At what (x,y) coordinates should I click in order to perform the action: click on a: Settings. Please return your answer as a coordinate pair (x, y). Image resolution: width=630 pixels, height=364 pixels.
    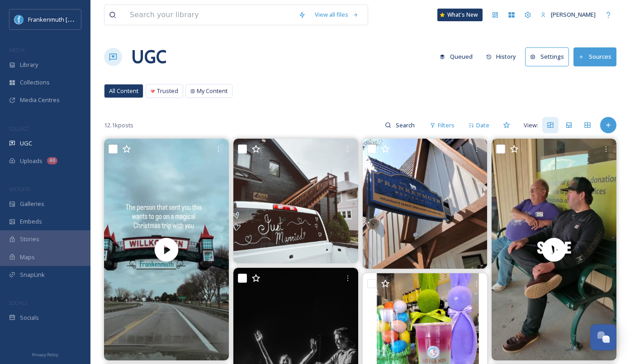
    Looking at the image, I should click on (549, 56).